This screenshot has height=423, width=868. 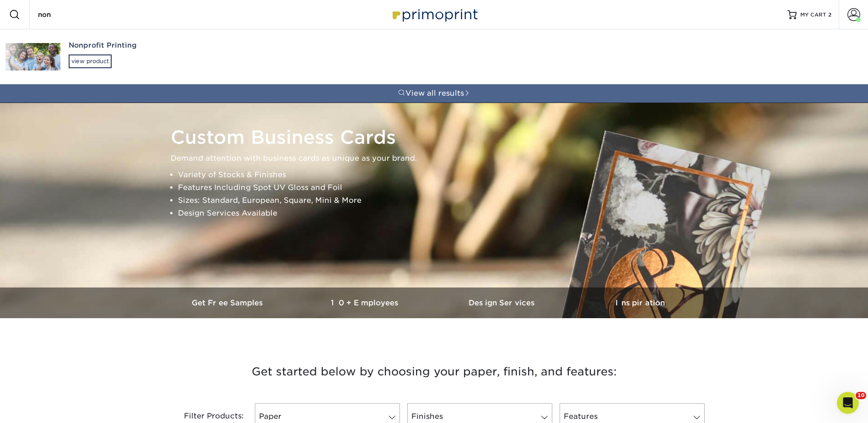 What do you see at coordinates (33, 57) in the screenshot?
I see `img: Nonprofit Printing` at bounding box center [33, 57].